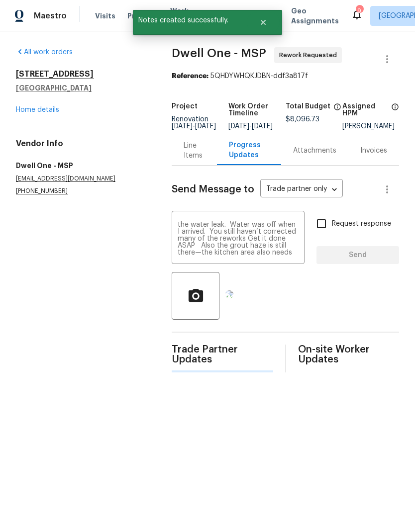 The height and width of the screenshot is (532, 415). Describe the element at coordinates (249, 150) in the screenshot. I see `div: Progress Updates` at that location.